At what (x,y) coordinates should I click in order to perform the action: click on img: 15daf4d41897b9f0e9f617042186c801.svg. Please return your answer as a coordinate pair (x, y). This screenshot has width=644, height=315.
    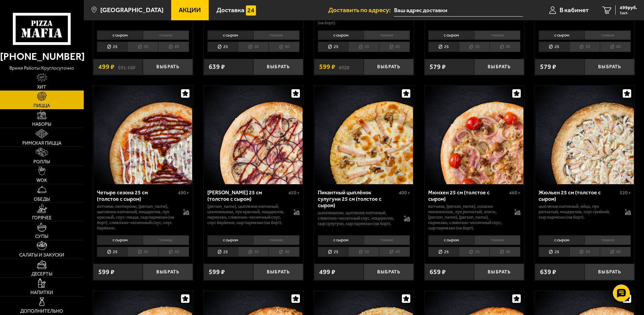
    Looking at the image, I should click on (251, 10).